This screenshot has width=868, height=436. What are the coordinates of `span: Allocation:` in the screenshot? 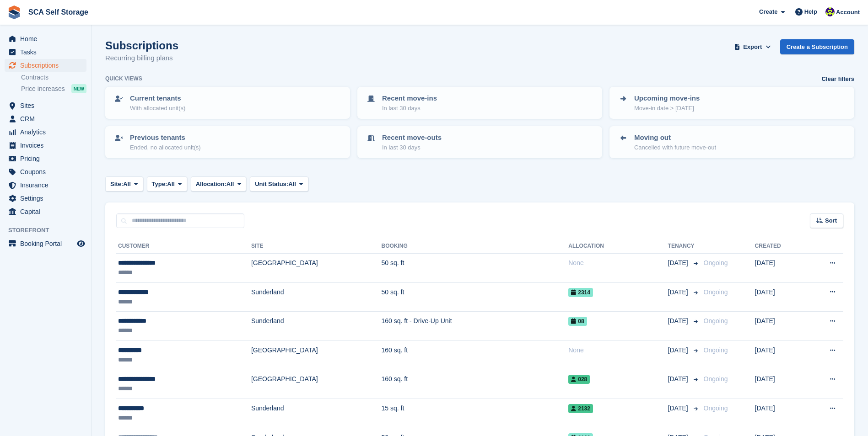 It's located at (211, 184).